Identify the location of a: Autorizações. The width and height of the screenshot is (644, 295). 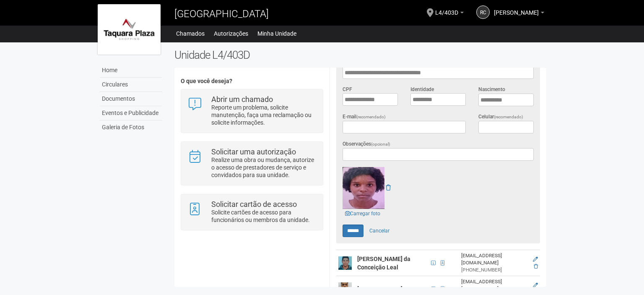
(231, 33).